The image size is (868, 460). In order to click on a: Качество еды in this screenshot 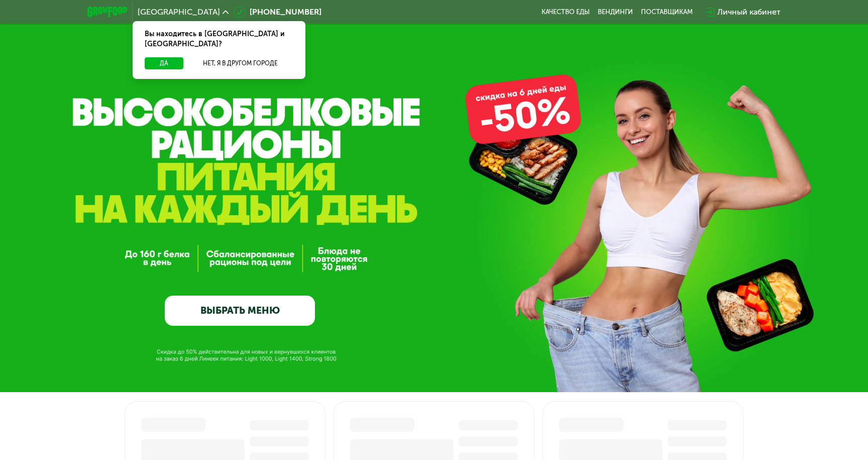, I will do `click(566, 12)`.